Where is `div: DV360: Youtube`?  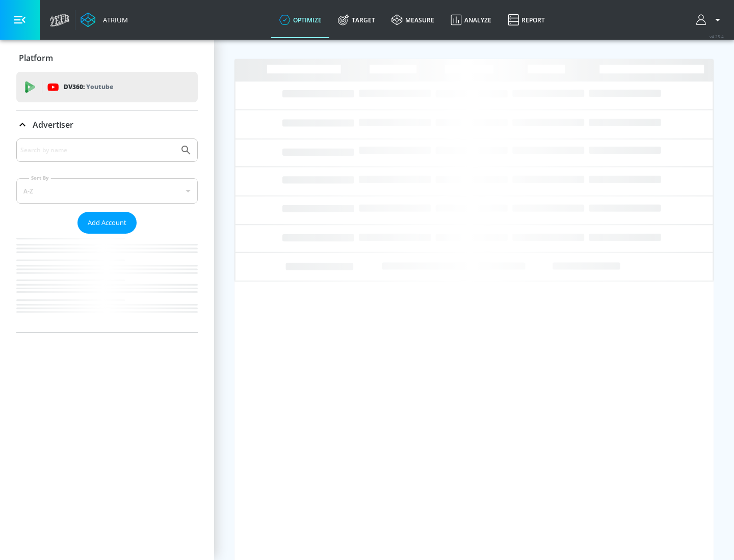
div: DV360: Youtube is located at coordinates (107, 87).